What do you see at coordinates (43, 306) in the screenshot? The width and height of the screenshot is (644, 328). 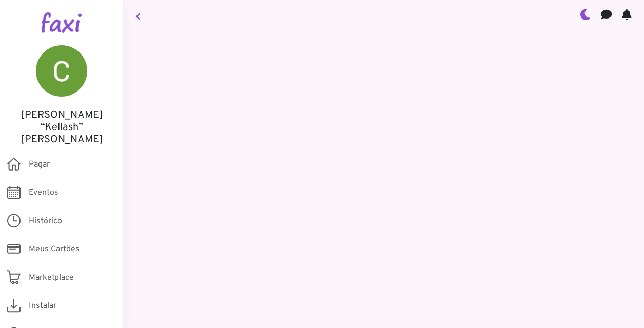 I see `span: Instalar` at bounding box center [43, 306].